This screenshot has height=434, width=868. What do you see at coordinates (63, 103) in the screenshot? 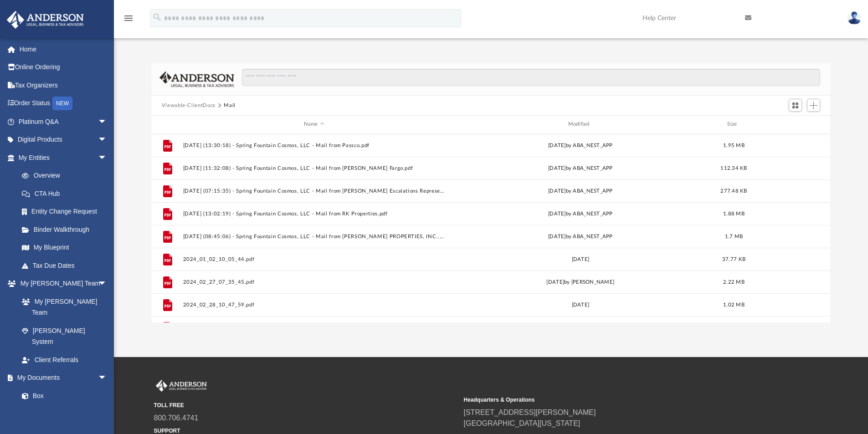
I see `div: NEW` at bounding box center [63, 103].